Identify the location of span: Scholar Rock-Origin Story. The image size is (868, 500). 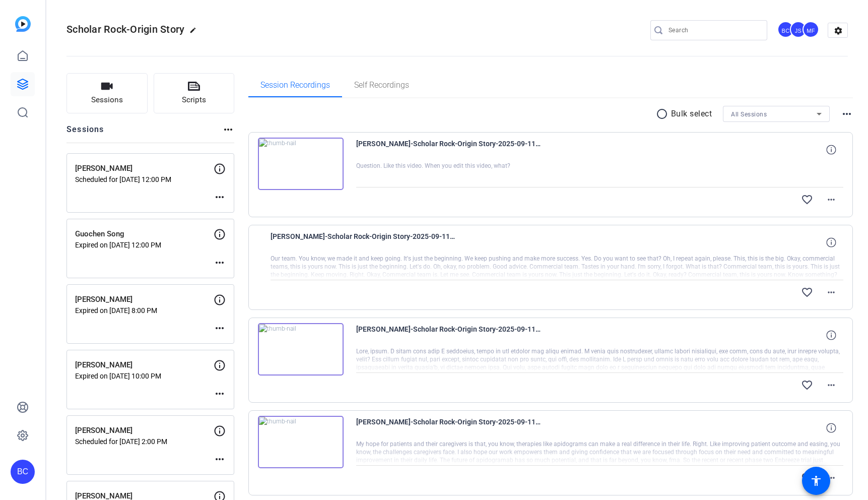
(126, 29).